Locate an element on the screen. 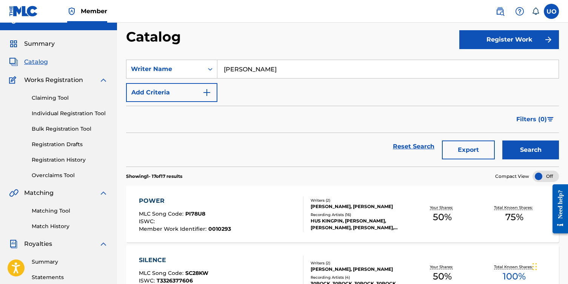 This screenshot has height=284, width=568. button: Search is located at coordinates (531, 150).